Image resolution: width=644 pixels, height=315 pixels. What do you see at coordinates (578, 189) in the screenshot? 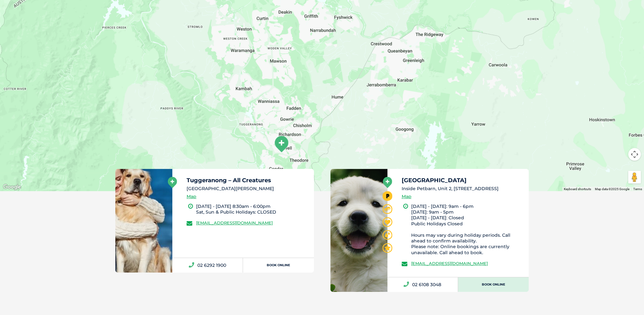
I see `button: Keyboard shortcuts` at bounding box center [578, 189].